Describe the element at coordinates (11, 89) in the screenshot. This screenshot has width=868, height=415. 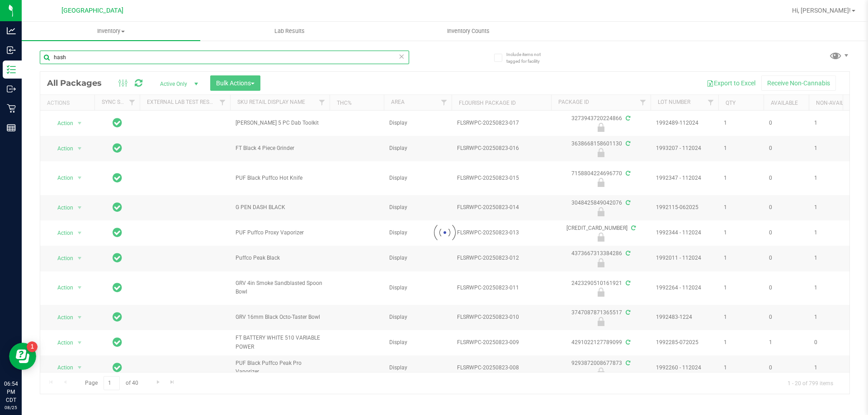
I see `inline-svg: Outbound` at that location.